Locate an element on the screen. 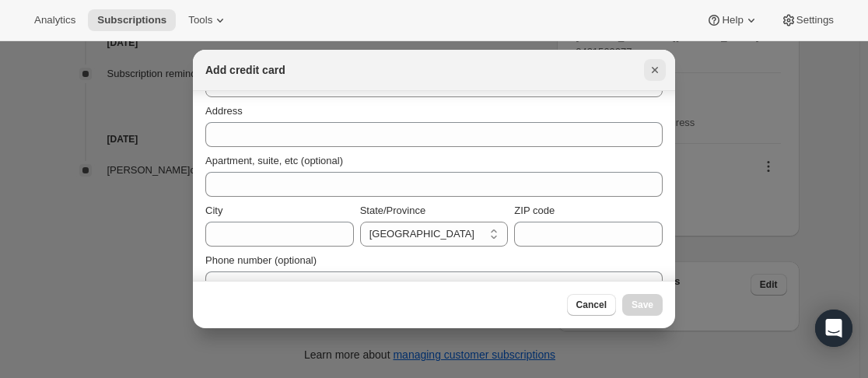 The width and height of the screenshot is (868, 378). h2: Add credit card is located at coordinates (245, 70).